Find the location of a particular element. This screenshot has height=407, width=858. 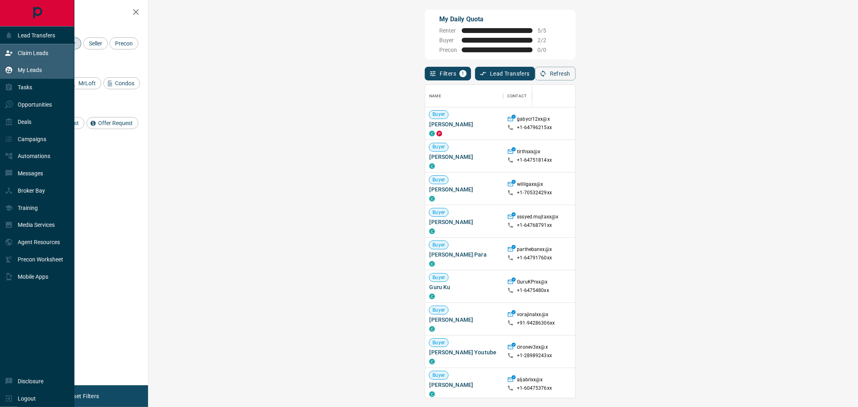

p: My Daily Quota is located at coordinates (497, 19).